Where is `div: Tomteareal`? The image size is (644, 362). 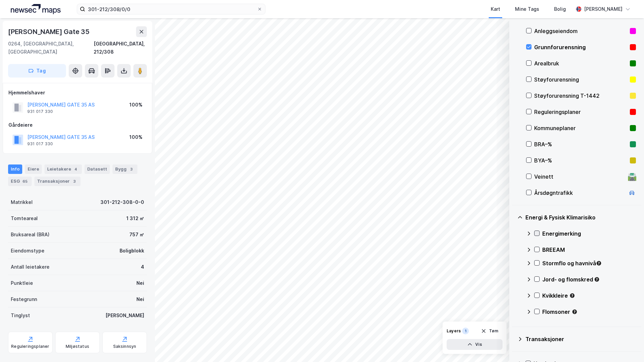 div: Tomteareal is located at coordinates (24, 218).